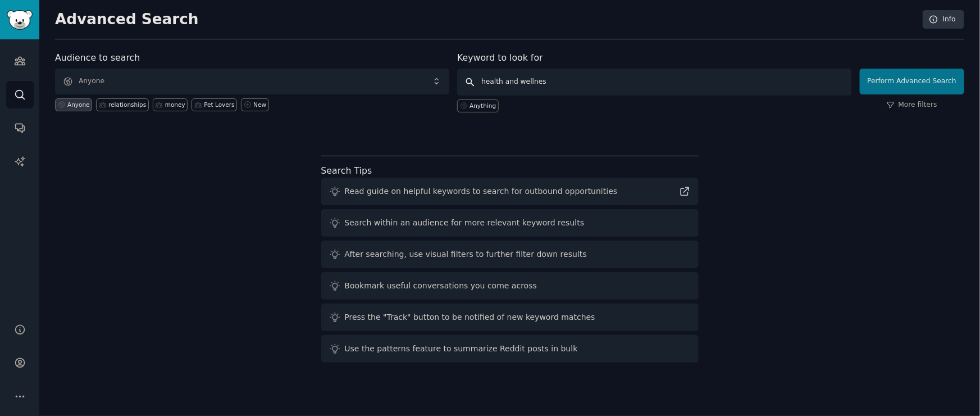 This screenshot has height=416, width=980. I want to click on div: After searching, use visual filters to further filter down results, so click(466, 255).